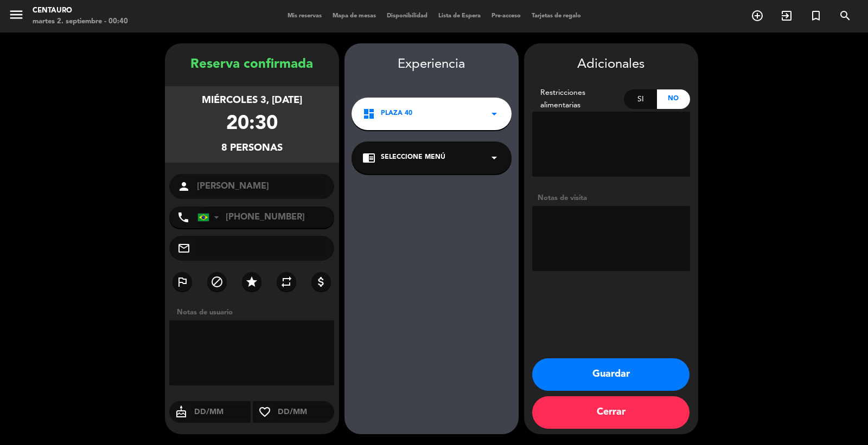  Describe the element at coordinates (251, 148) in the screenshot. I see `div: 8 personas` at that location.